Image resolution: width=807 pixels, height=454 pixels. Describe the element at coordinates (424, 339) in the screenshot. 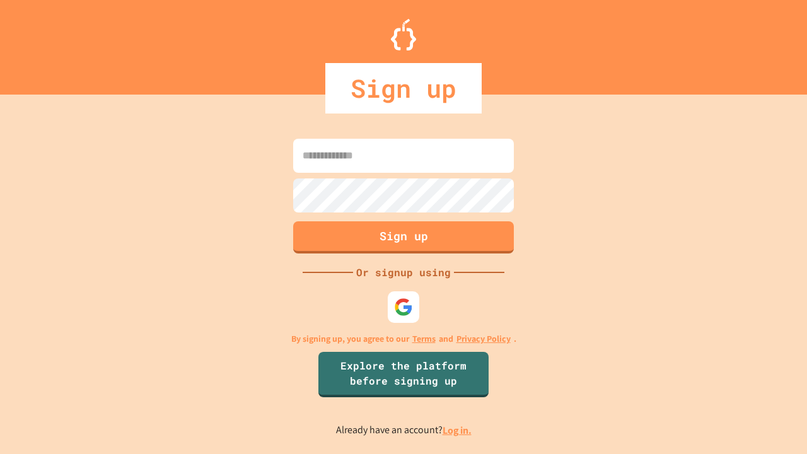

I see `a: Terms` at that location.